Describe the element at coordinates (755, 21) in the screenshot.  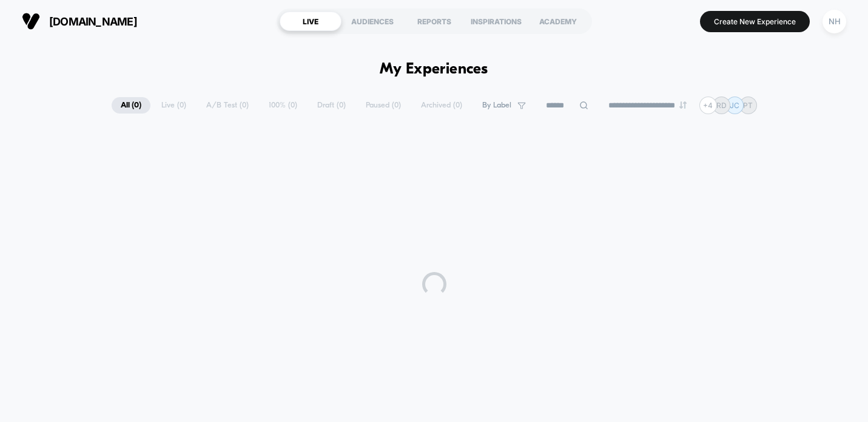
I see `button: Create New Experience` at that location.